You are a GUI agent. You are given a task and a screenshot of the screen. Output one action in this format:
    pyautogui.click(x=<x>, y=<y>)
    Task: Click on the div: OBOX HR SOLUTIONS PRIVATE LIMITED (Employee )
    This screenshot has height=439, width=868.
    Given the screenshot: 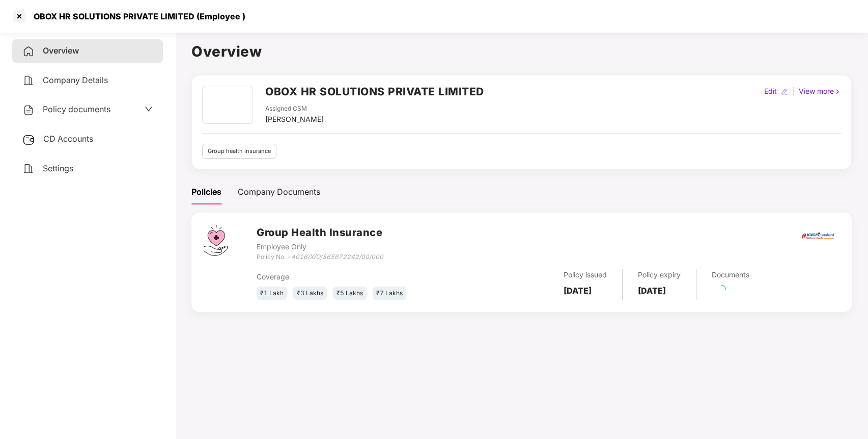 What is the action you would take?
    pyautogui.click(x=136, y=16)
    